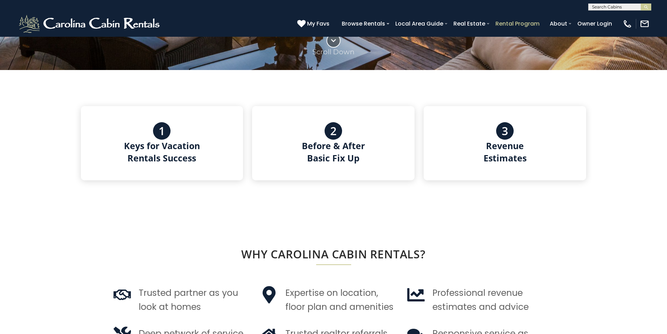 The image size is (667, 334). What do you see at coordinates (318, 23) in the screenshot?
I see `span: My Favs` at bounding box center [318, 23].